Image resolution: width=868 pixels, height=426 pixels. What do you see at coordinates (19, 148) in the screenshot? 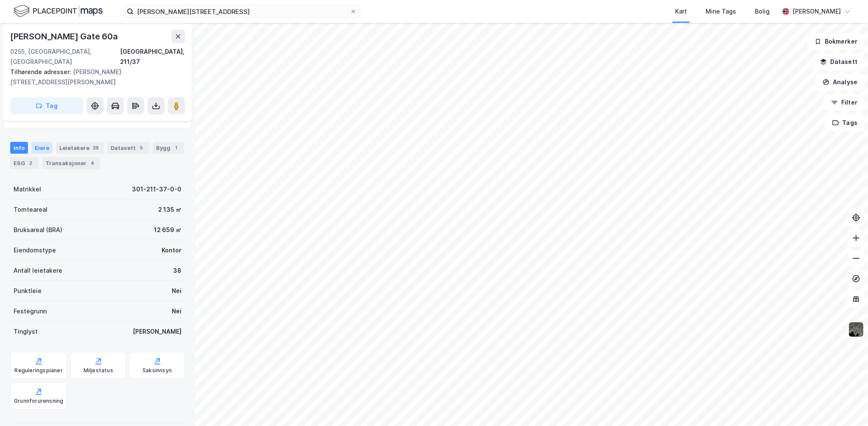
I see `div: Info` at bounding box center [19, 148].